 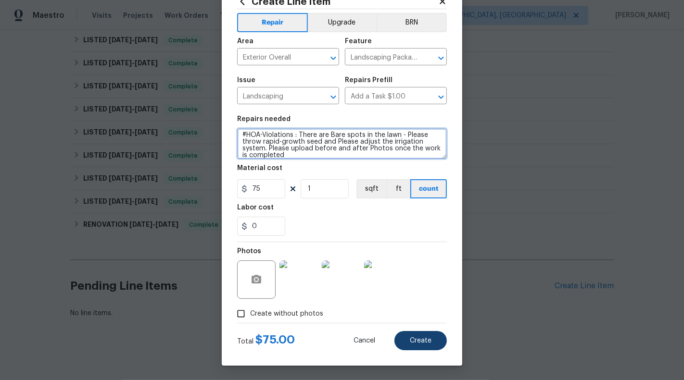 I want to click on h5: Photos, so click(x=249, y=252).